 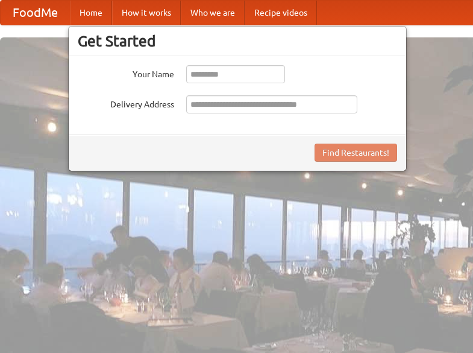 I want to click on a: Home, so click(x=91, y=13).